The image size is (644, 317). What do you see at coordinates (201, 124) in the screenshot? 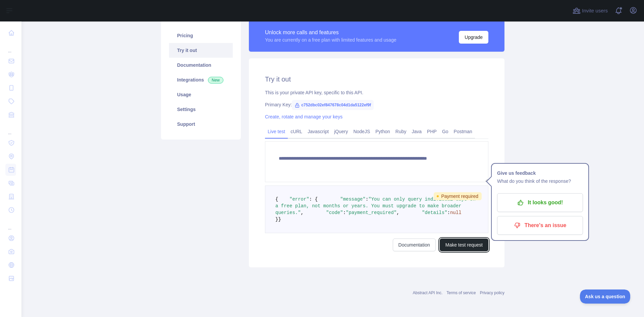
I see `a: Support` at bounding box center [201, 124].